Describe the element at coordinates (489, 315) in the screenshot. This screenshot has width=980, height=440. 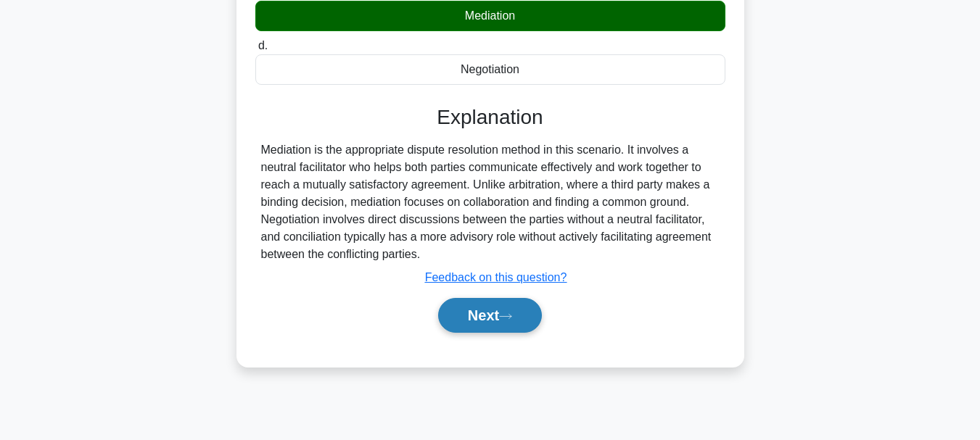
I see `button: Next` at that location.